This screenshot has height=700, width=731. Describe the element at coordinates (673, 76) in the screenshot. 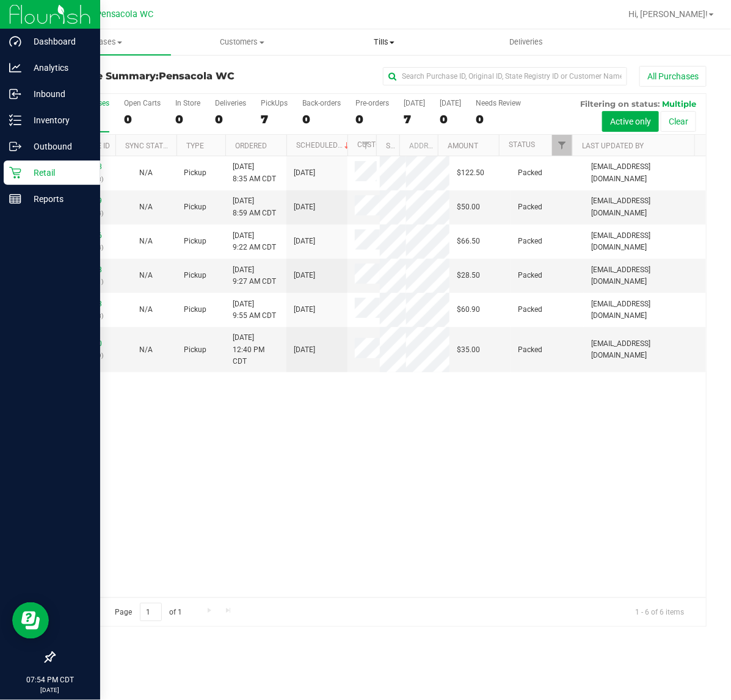

I see `button: All Purchases` at that location.